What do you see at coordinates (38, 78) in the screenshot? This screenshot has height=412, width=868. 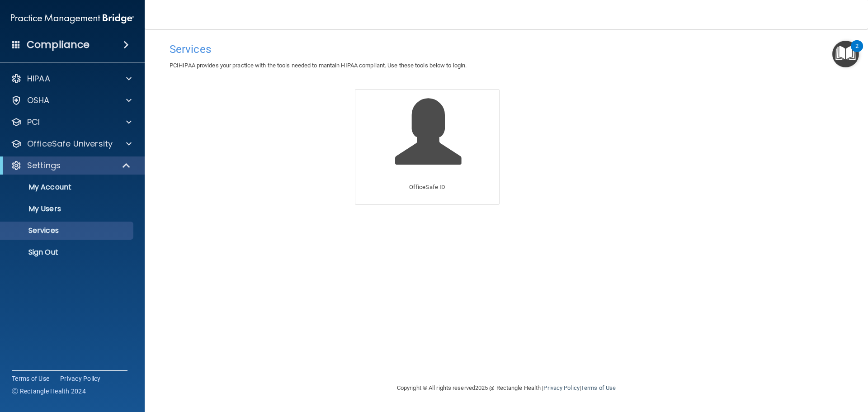 I see `p: HIPAA` at bounding box center [38, 78].